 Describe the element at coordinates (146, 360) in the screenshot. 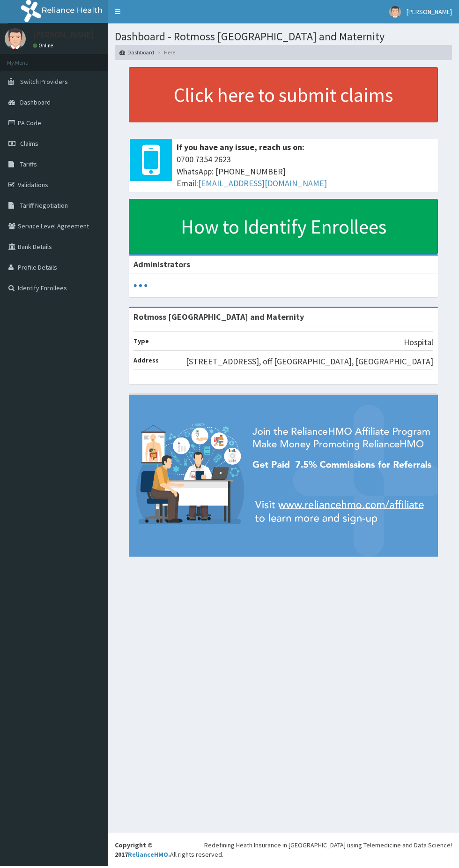

I see `b: Address` at that location.